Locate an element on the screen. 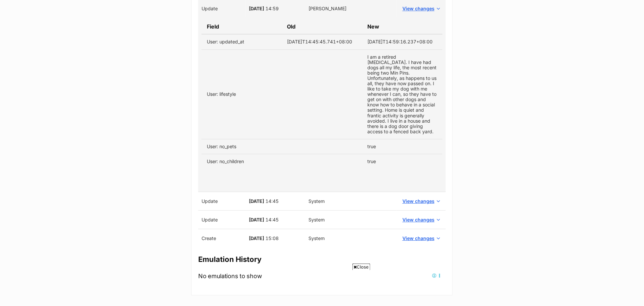 This screenshot has width=644, height=306. td: User: no_children is located at coordinates (242, 161).